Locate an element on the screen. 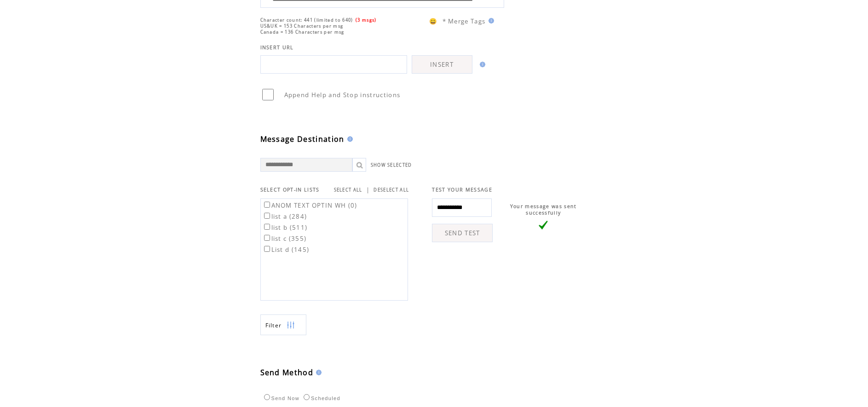 This screenshot has height=407, width=868. a: DESELECT ALL is located at coordinates (391, 190).